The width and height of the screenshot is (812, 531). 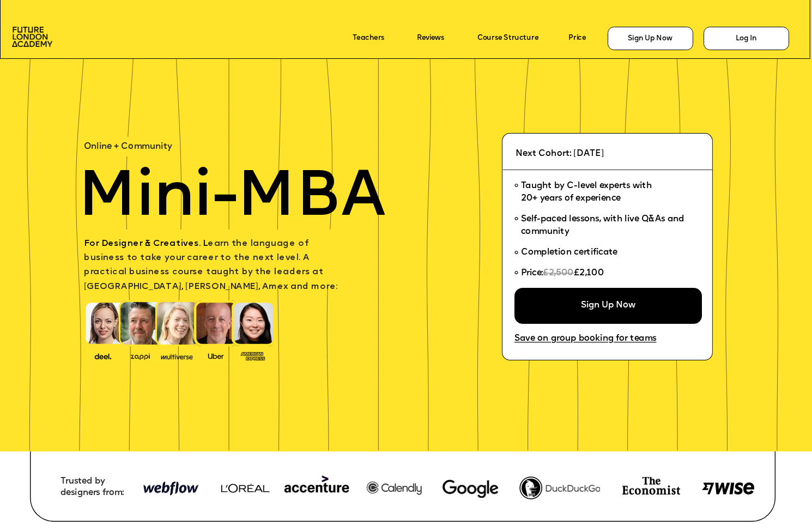 I want to click on img: image-b7d05013-d886-4065-8d38-3eca2af40620.png, so click(x=177, y=355).